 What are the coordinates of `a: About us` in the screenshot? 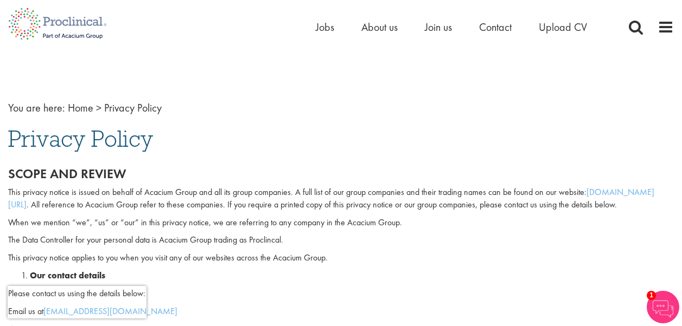 It's located at (379, 27).